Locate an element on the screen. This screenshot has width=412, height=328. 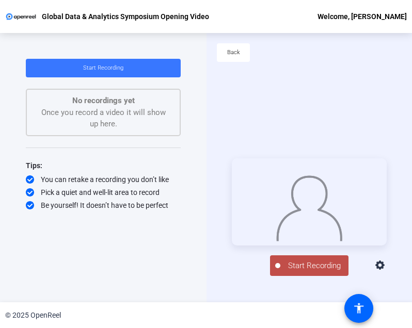
mat-icon: accessibility is located at coordinates (359, 309).